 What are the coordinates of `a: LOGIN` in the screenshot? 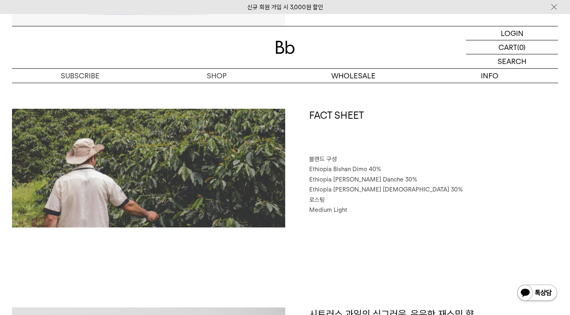 It's located at (512, 33).